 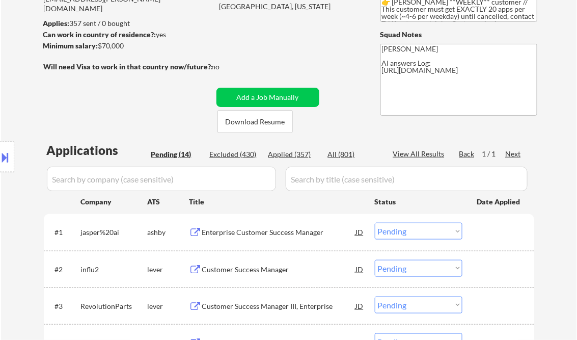 What do you see at coordinates (126, 35) in the screenshot?
I see `div: yes` at bounding box center [126, 35].